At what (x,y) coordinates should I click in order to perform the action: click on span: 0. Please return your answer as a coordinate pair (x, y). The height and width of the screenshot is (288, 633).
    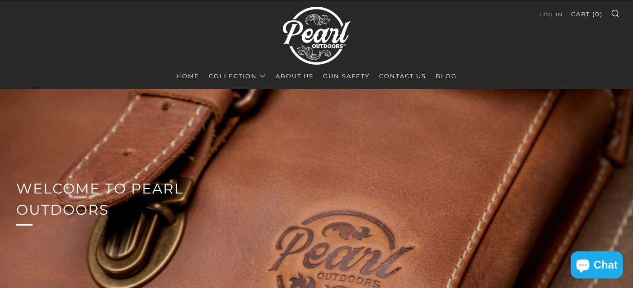
    Looking at the image, I should click on (597, 14).